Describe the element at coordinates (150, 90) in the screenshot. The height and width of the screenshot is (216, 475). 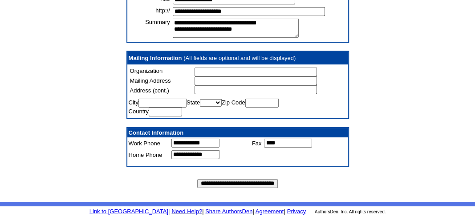
I see `font: Address (cont.)` at that location.